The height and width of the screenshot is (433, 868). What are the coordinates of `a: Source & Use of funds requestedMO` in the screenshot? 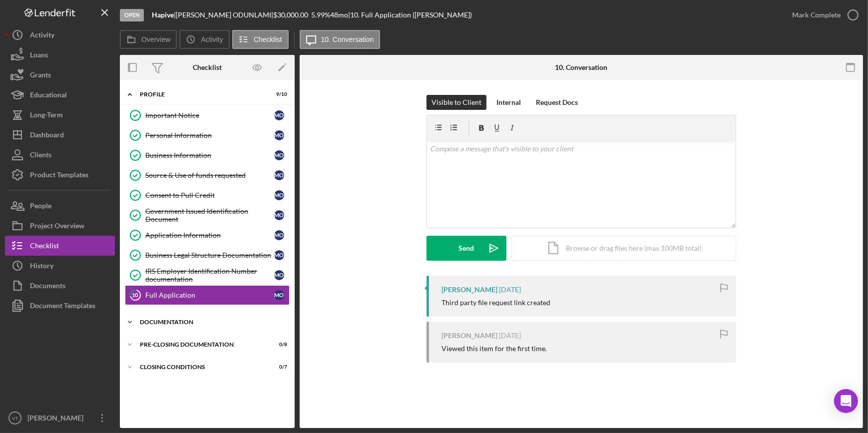 It's located at (207, 175).